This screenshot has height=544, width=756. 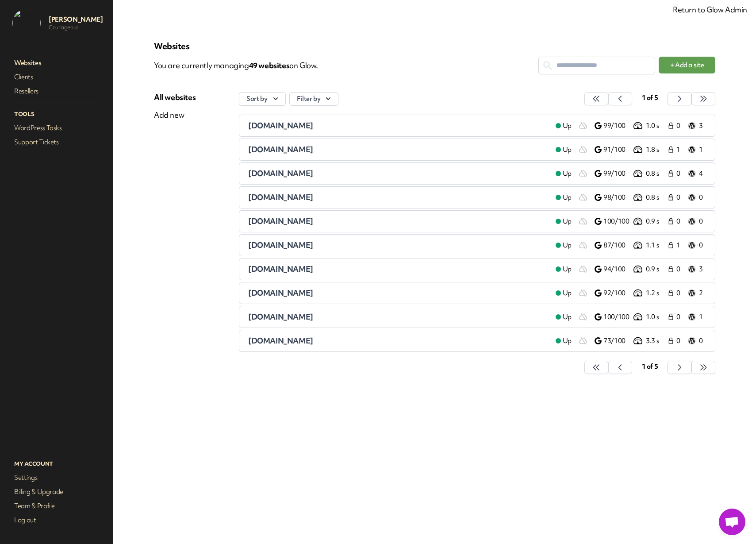 What do you see at coordinates (618, 245) in the screenshot?
I see `p: 87/100` at bounding box center [618, 245].